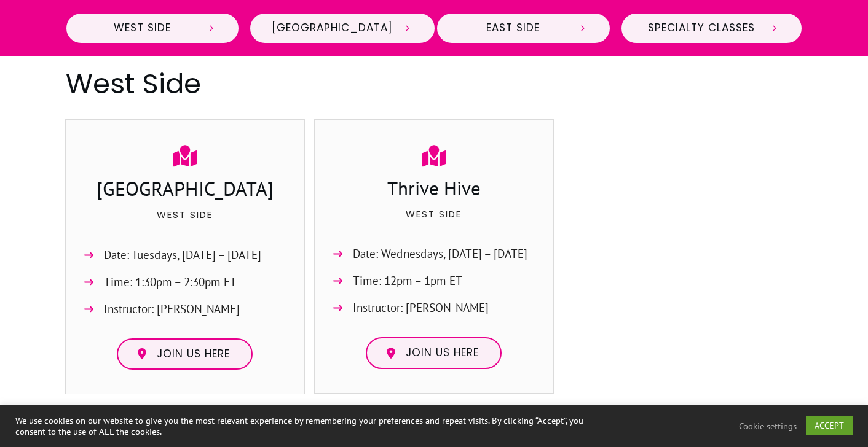  I want to click on span: Time: 1:30pm – 2:30pm ET, so click(170, 282).